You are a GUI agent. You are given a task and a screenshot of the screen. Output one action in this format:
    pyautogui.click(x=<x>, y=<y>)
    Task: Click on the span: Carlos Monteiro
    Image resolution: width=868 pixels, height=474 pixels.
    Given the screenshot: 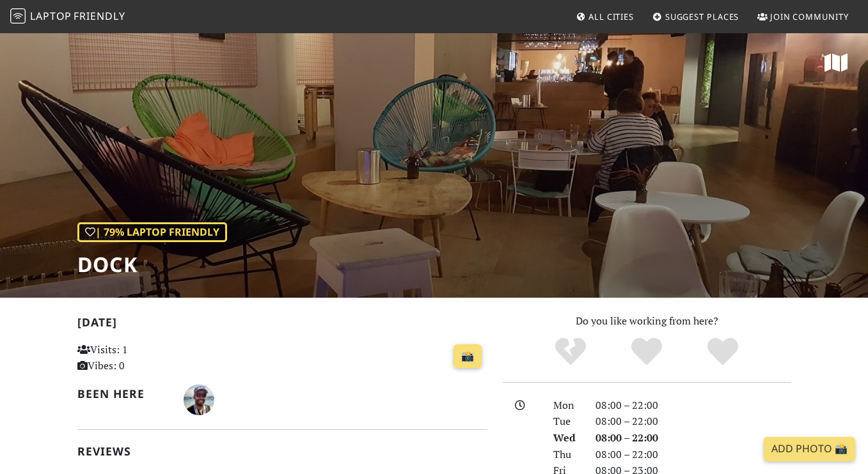 What is the action you would take?
    pyautogui.click(x=199, y=399)
    